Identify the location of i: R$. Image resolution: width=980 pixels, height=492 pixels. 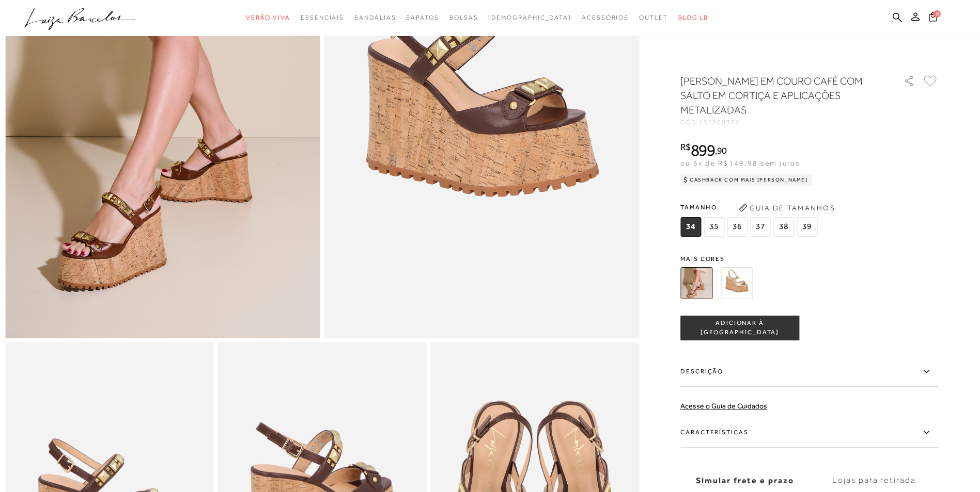
(685, 147).